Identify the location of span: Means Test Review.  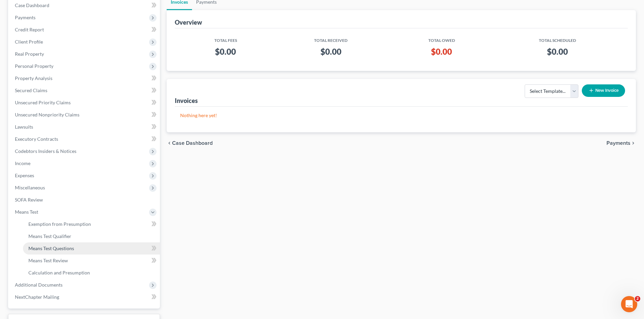
(48, 261).